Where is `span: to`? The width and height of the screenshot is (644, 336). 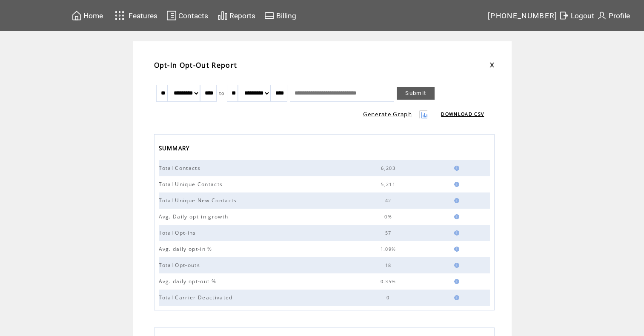 span: to is located at coordinates (222, 93).